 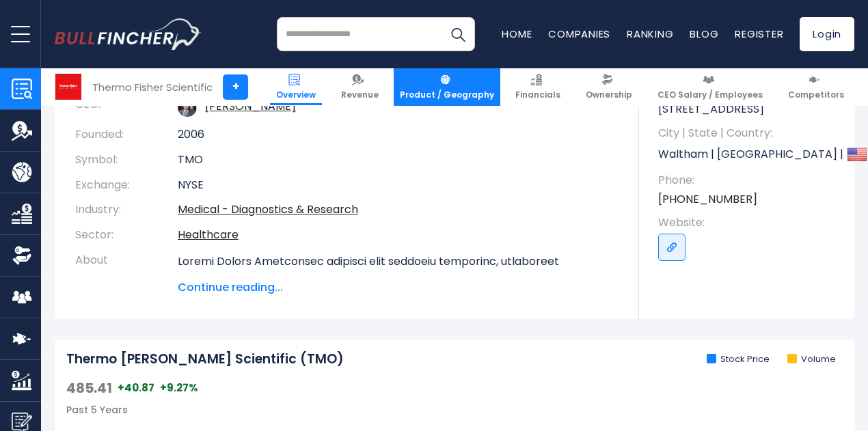 What do you see at coordinates (759, 33) in the screenshot?
I see `a: Register` at bounding box center [759, 33].